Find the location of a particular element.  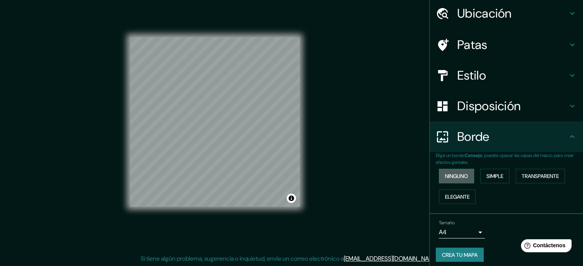

font: Ninguno is located at coordinates (456, 176).